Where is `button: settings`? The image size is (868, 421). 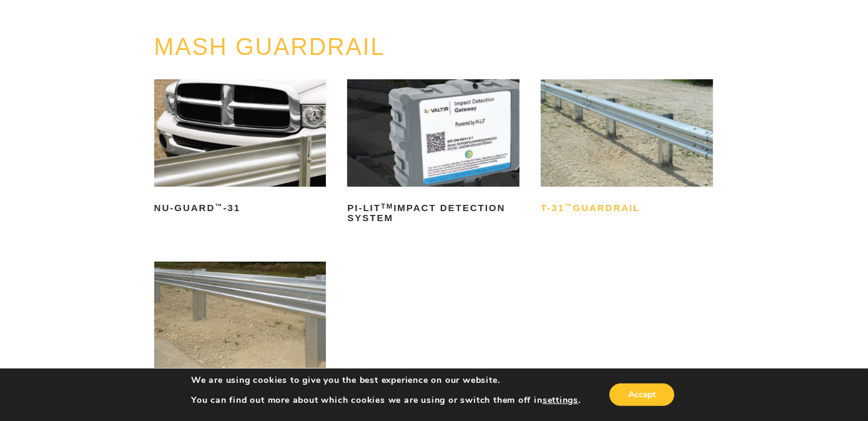 button: settings is located at coordinates (561, 400).